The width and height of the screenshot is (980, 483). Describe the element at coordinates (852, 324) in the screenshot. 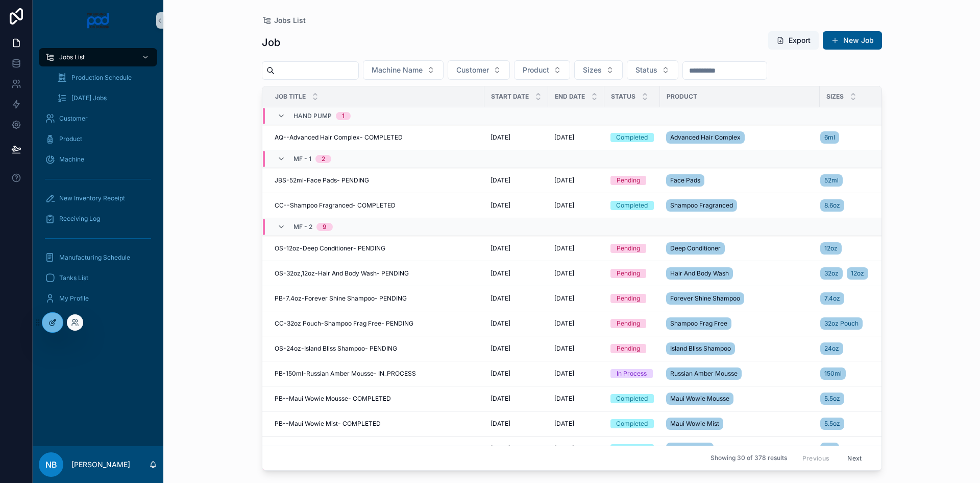

I see `a: 32oz Pouch` at that location.